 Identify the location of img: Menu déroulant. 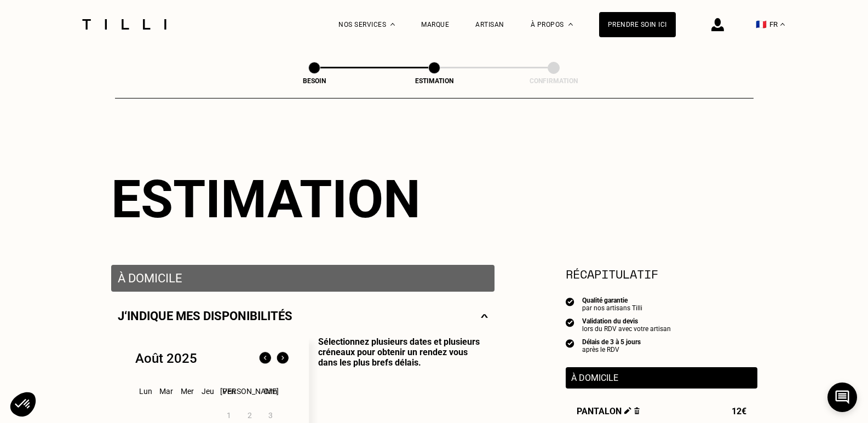
(392, 24).